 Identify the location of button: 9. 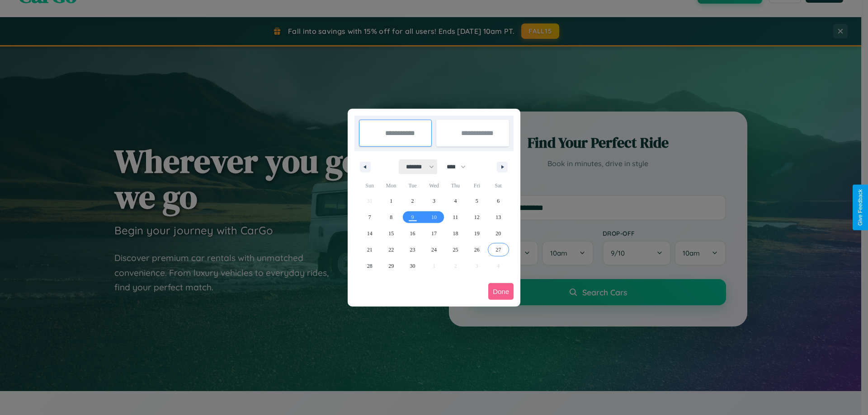
(412, 217).